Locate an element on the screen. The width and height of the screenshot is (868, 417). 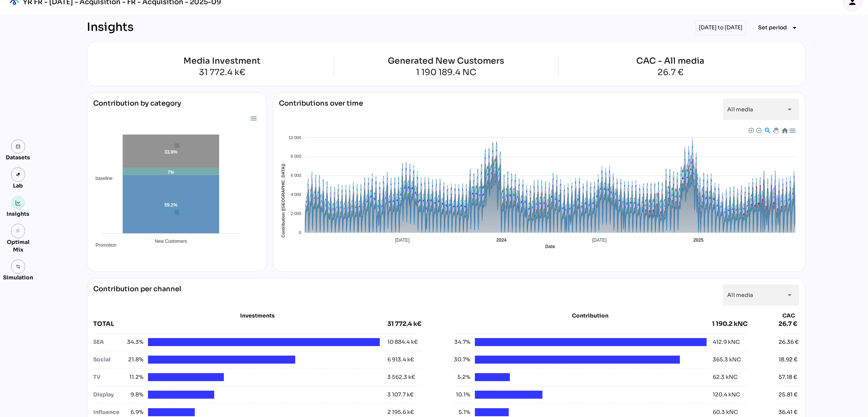
div: 120.4 kNC is located at coordinates (727, 395).